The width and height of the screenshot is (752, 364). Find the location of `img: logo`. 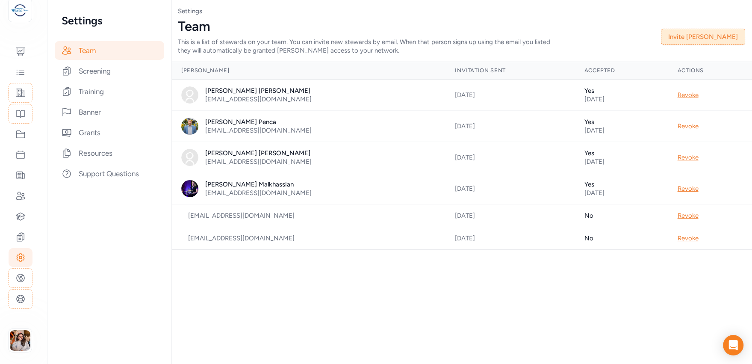

img: logo is located at coordinates (20, 10).